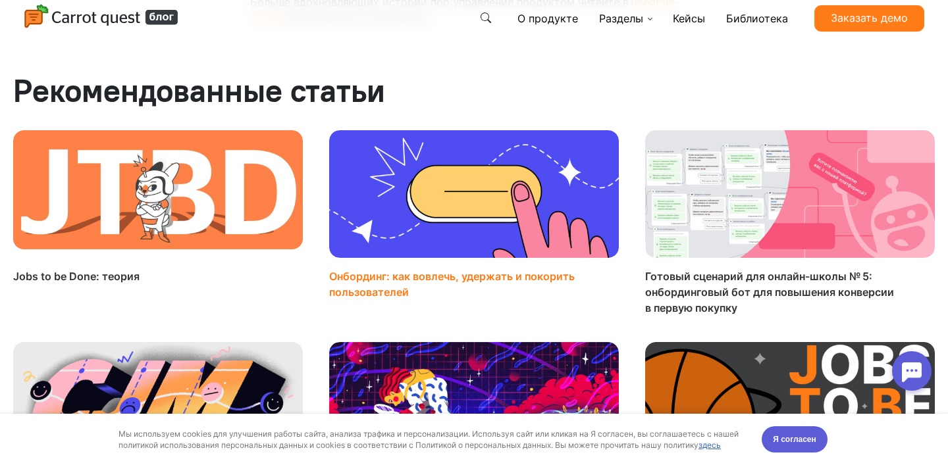 This screenshot has width=948, height=465. Describe the element at coordinates (452, 284) in the screenshot. I see `strong: Онбординг: как вовлечь, удержать и покорить пользователей` at that location.